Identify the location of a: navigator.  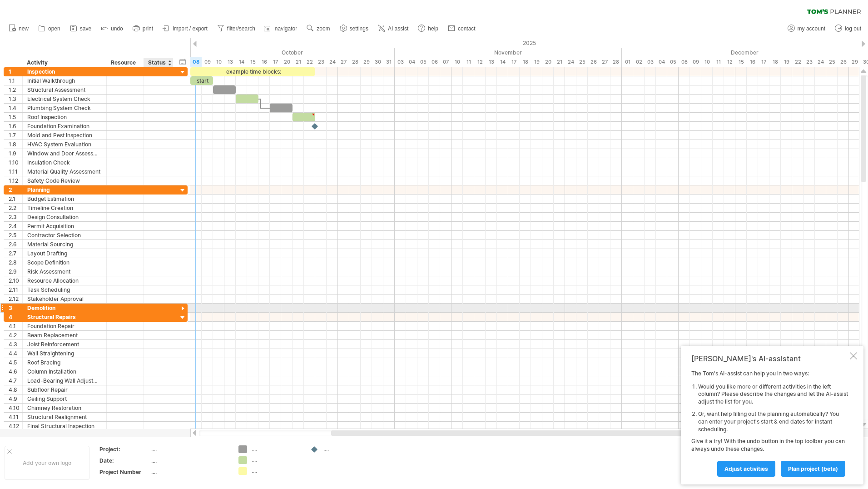
(281, 28).